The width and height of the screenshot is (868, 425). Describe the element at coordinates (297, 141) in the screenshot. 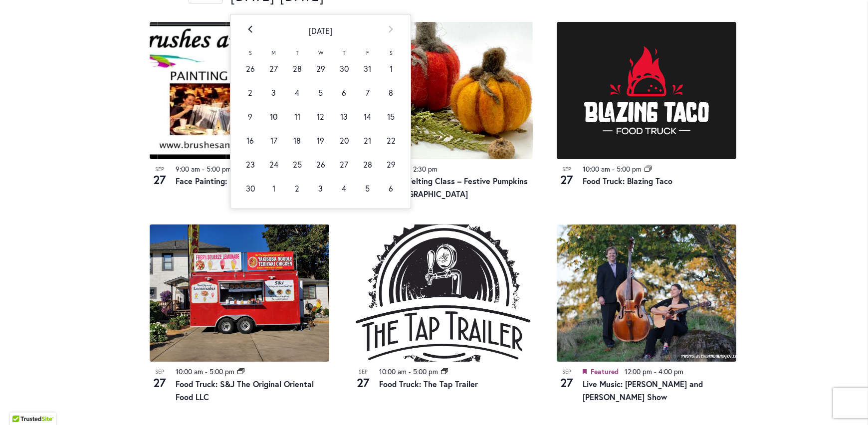

I see `td: 18` at that location.